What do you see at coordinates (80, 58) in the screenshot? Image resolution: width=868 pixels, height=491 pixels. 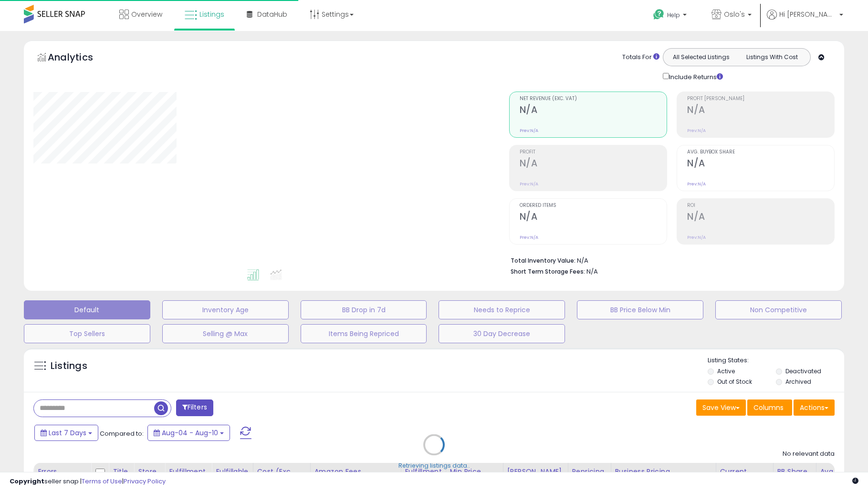 I see `h5: Analytics` at bounding box center [80, 58].